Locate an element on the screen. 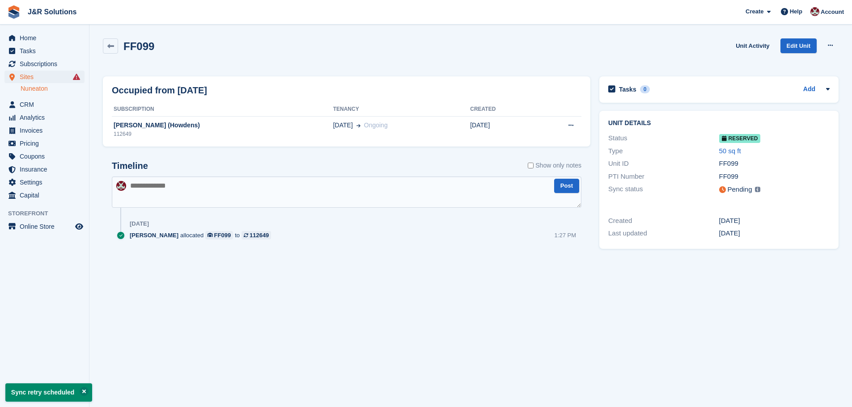 This screenshot has width=852, height=407. span: Create is located at coordinates (754, 12).